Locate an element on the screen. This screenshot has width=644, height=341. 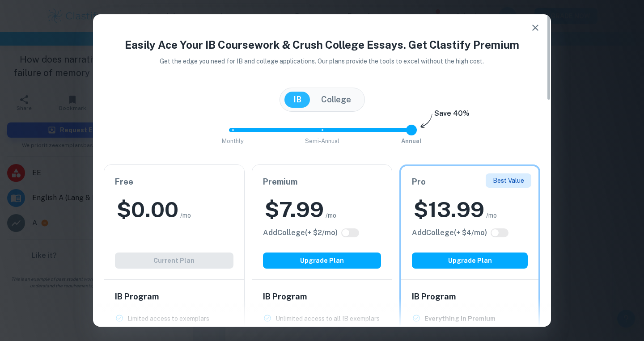
p: Best Value is located at coordinates (509, 181).